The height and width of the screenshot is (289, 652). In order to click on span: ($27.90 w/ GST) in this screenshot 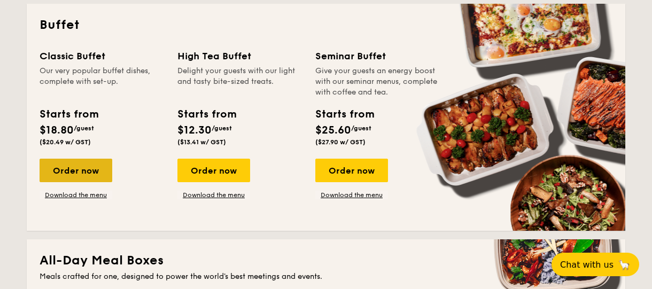, I will do `click(341, 142)`.